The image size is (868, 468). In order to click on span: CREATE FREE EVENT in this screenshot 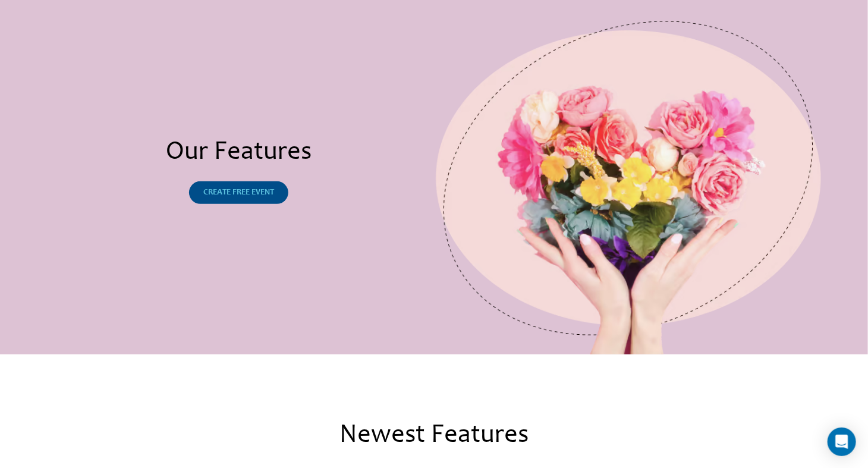, I will do `click(238, 193)`.